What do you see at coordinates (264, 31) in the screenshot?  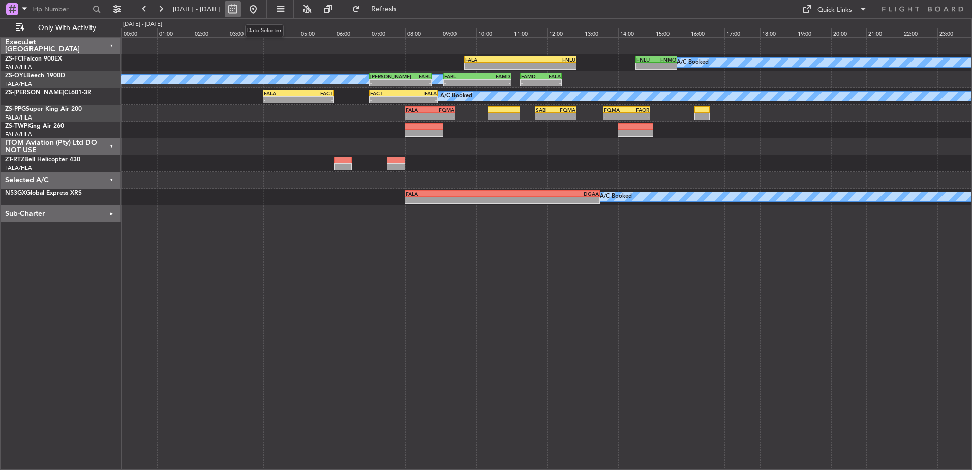 I see `div: Date Selector` at bounding box center [264, 31].